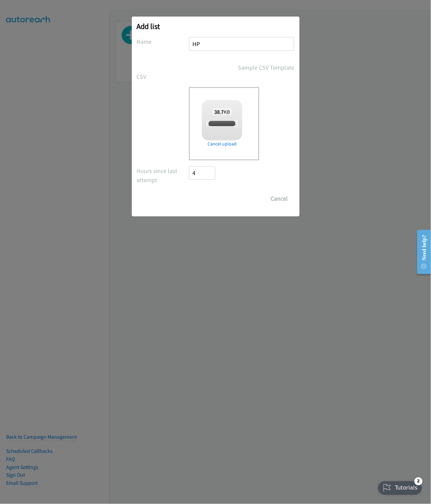 This screenshot has height=504, width=431. I want to click on h2: Add list, so click(216, 26).